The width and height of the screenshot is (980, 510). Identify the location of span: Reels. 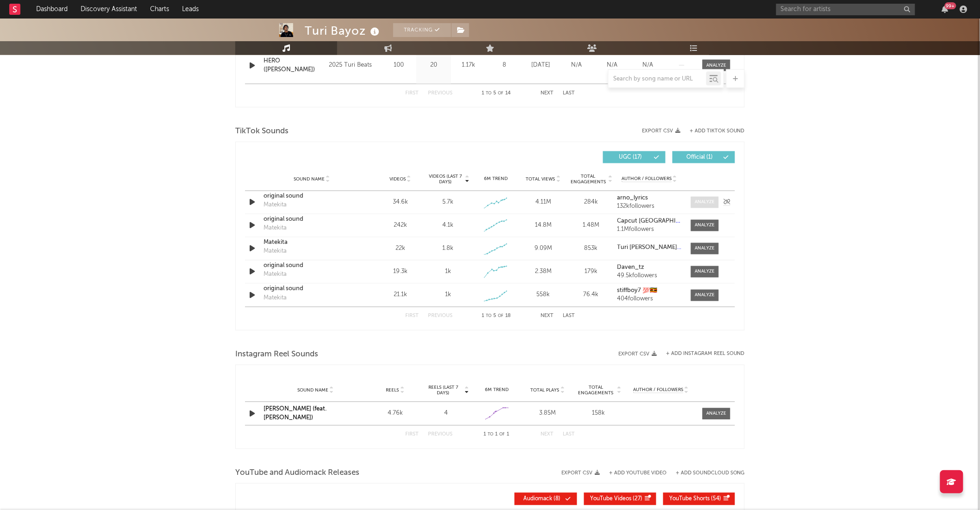
(393, 391).